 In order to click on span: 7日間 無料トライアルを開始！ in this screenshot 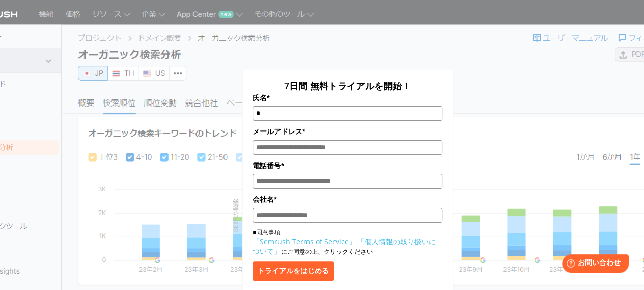, I will do `click(347, 86)`.